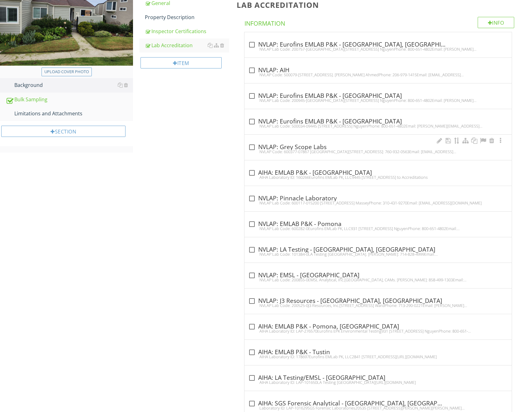 The width and height of the screenshot is (532, 412). Describe the element at coordinates (70, 114) in the screenshot. I see `div: Limitations and Attachments` at that location.